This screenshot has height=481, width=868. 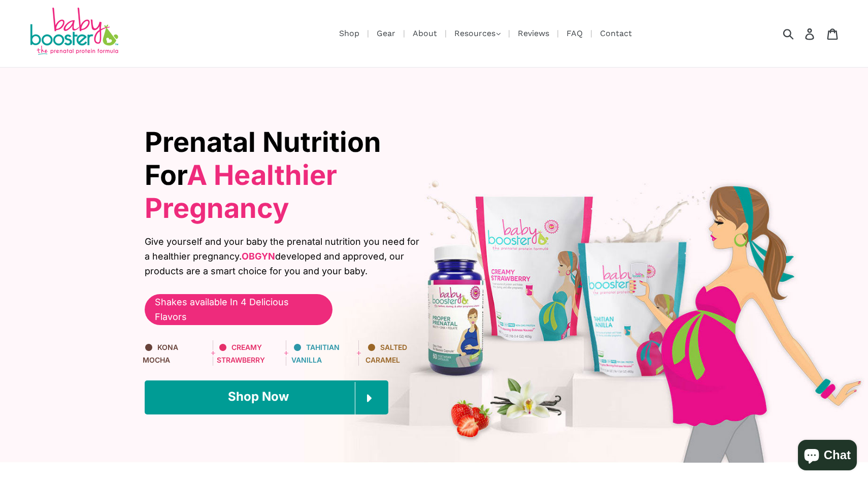 I want to click on input: Search, so click(x=800, y=33).